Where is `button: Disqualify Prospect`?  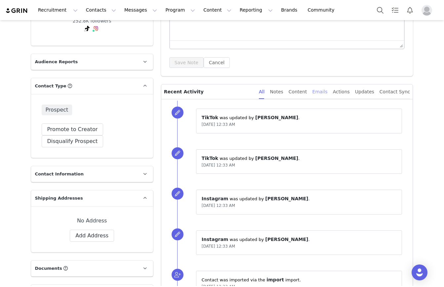
button: Disqualify Prospect is located at coordinates (72, 141).